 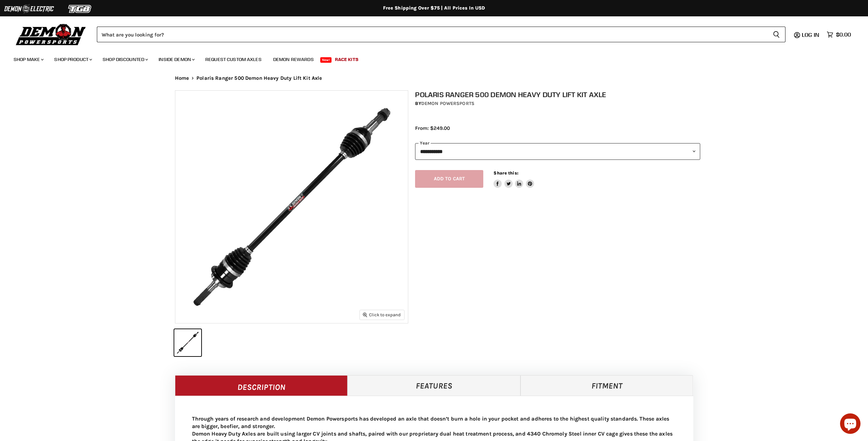 I want to click on input: Search, so click(x=432, y=34).